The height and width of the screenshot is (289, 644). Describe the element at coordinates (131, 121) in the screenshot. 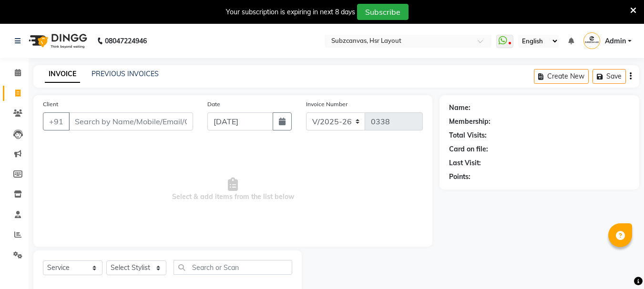

I see `input: Search by Name/Mobile/Email/Code` at that location.